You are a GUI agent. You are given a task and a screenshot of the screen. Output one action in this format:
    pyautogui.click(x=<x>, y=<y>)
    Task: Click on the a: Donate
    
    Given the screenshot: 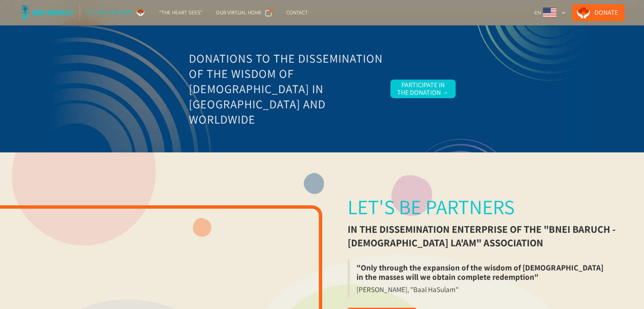 What is the action you would take?
    pyautogui.click(x=598, y=13)
    